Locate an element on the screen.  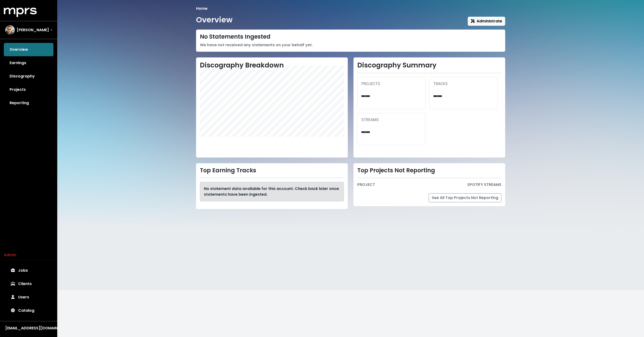
a: Reporting is located at coordinates (29, 103).